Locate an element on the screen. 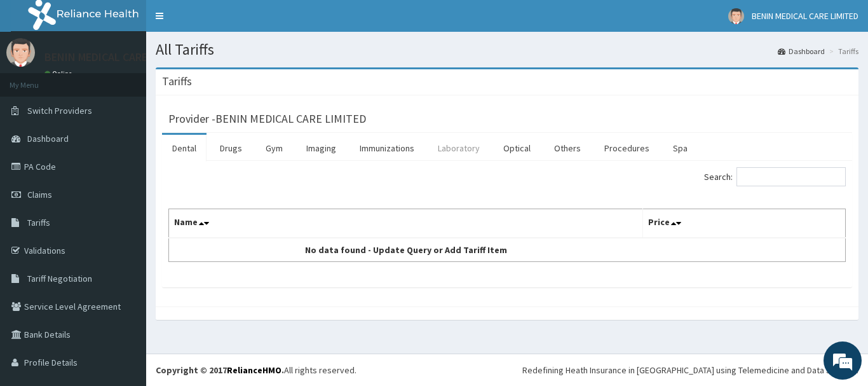 This screenshot has height=386, width=868. h3: Provider - BENIN MEDICAL CARE LIMITED is located at coordinates (267, 119).